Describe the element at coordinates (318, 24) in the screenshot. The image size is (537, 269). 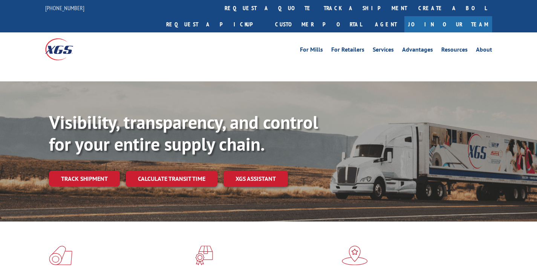
I see `a: Customer Portal` at that location.